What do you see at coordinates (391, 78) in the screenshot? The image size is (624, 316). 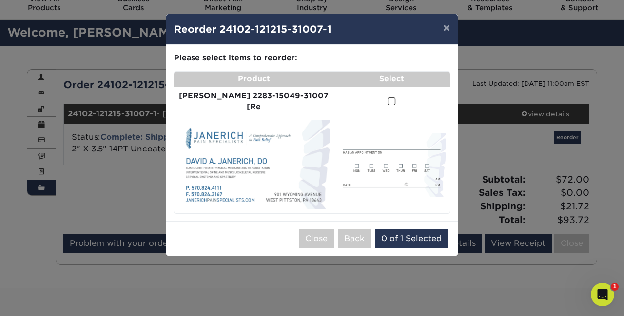 I see `strong: Select` at bounding box center [391, 78].